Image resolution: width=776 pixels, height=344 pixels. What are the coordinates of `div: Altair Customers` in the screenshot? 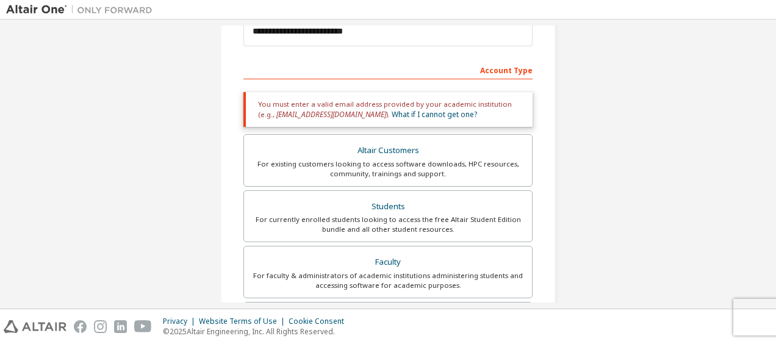 It's located at (388, 151).